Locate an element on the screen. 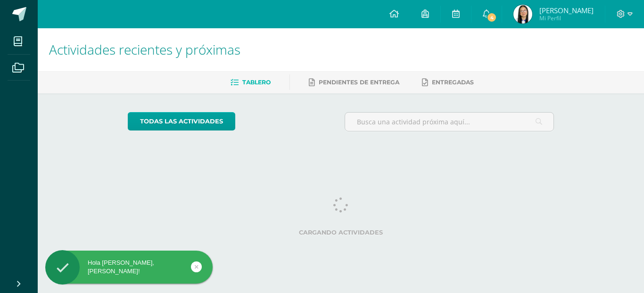 The height and width of the screenshot is (293, 644). img: bc6f7fcf10189d4d6ff66dd0f2b97301.png is located at coordinates (523, 14).